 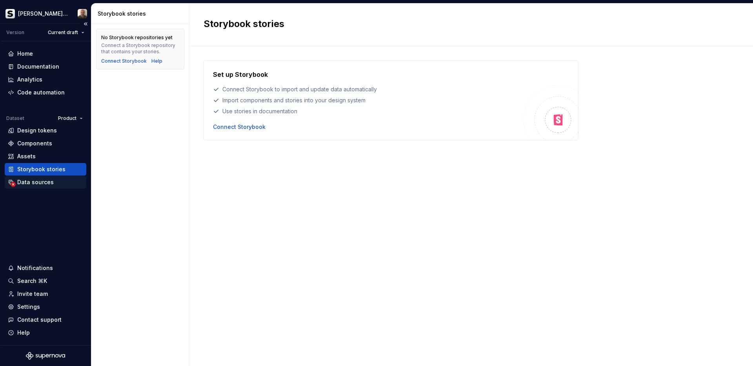 What do you see at coordinates (35, 268) in the screenshot?
I see `div: Notifications` at bounding box center [35, 268].